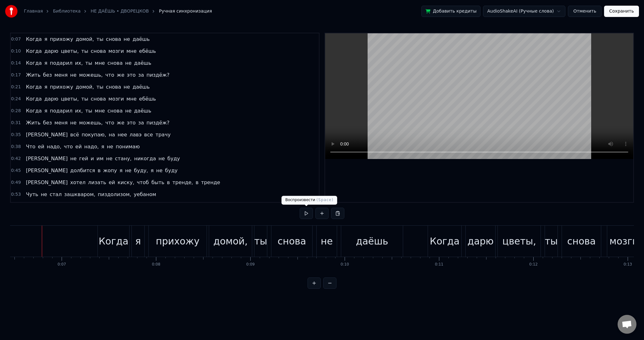 The image size is (644, 340). What do you see at coordinates (147, 51) in the screenshot?
I see `span: ебёшь` at bounding box center [147, 51].